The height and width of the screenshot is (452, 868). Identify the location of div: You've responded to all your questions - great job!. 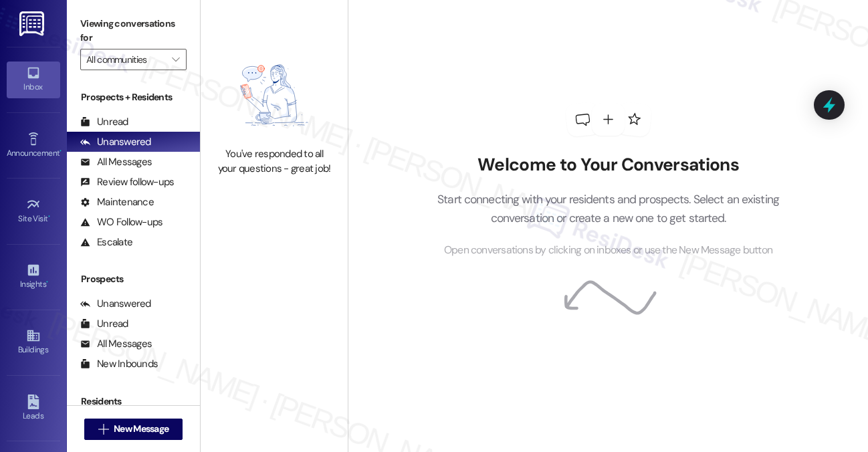
(274, 161).